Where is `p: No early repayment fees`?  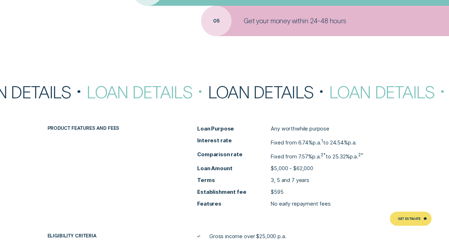 p: No early repayment fees is located at coordinates (301, 204).